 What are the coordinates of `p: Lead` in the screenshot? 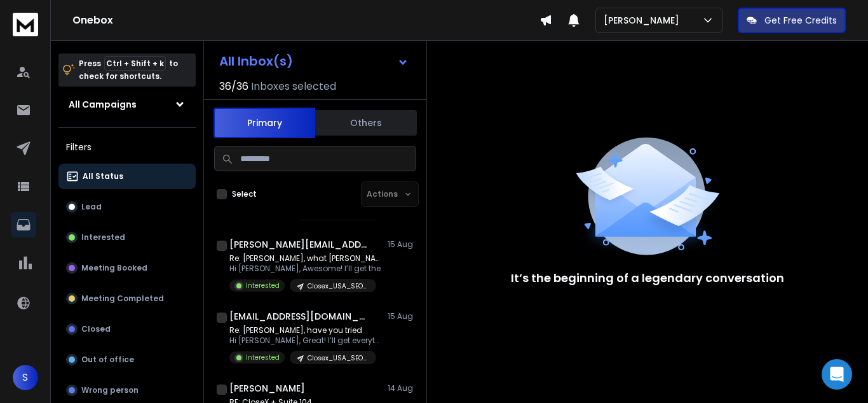 It's located at (91, 207).